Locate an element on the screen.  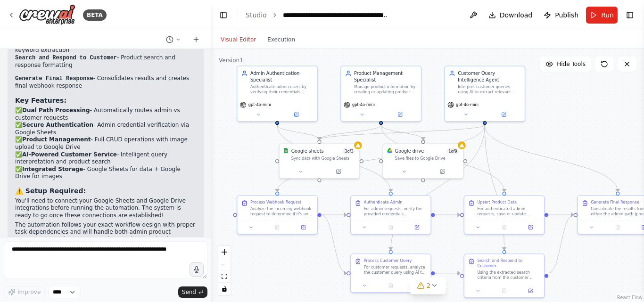
strong: Product Management is located at coordinates (56, 140).